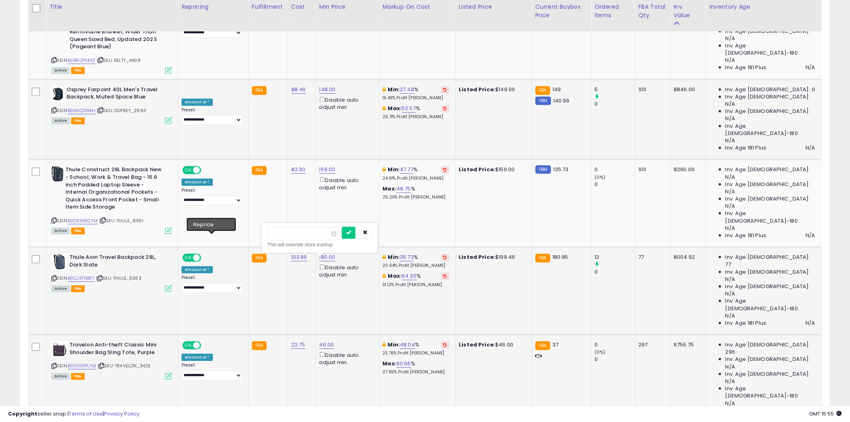 The image size is (850, 422). Describe the element at coordinates (408, 108) in the screenshot. I see `a: 52.57` at that location.